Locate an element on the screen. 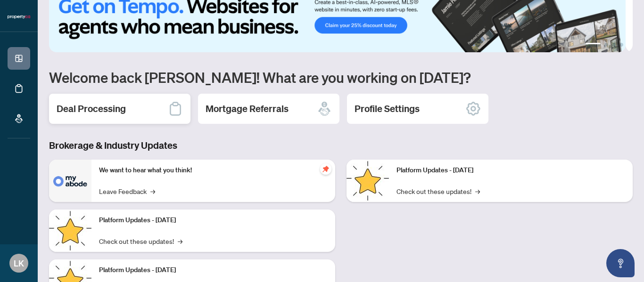  button: 3 is located at coordinates (614, 45).